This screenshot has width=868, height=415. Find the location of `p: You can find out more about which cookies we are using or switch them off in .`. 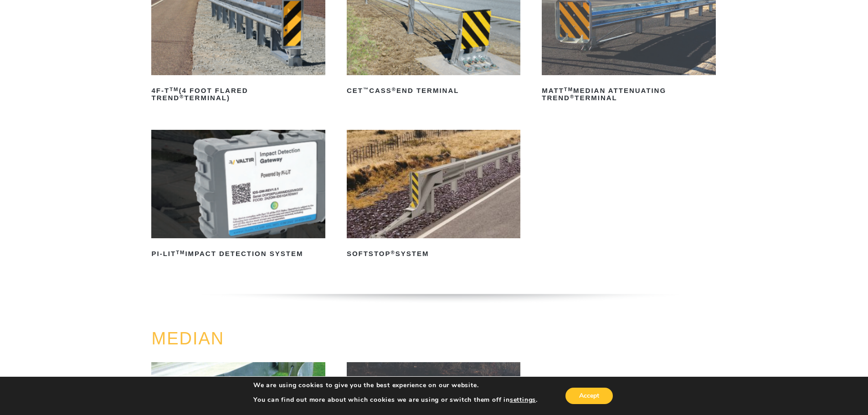

p: You can find out more about which cookies we are using or switch them off in . is located at coordinates (396, 400).